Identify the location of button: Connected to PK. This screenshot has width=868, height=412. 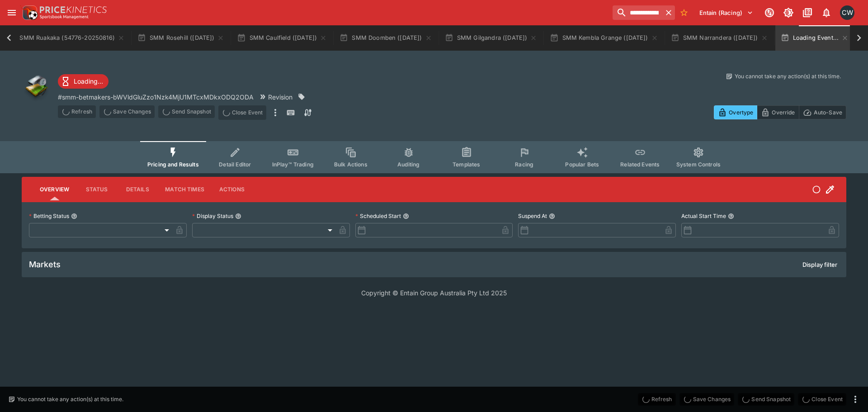
(769, 13).